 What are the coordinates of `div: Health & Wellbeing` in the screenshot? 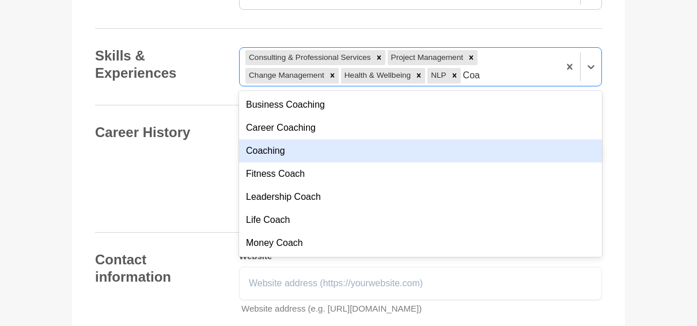 It's located at (377, 75).